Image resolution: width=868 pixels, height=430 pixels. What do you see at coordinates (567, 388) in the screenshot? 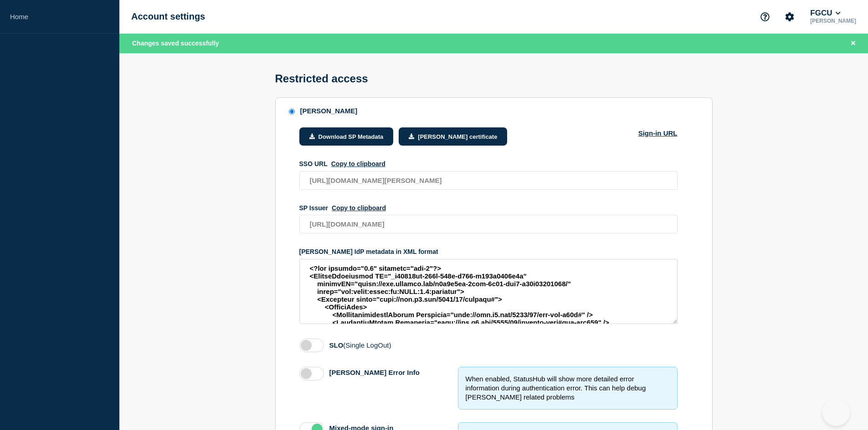
I see `div: When enabled, StatusHub will show more detailed error information during authentication error. Th...` at bounding box center [567, 388].